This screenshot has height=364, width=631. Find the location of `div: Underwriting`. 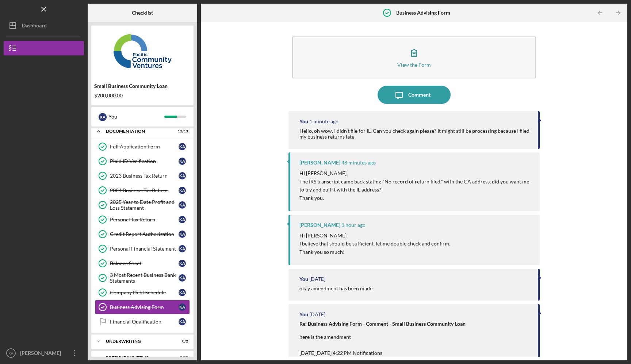

div: Underwriting is located at coordinates (137, 341).